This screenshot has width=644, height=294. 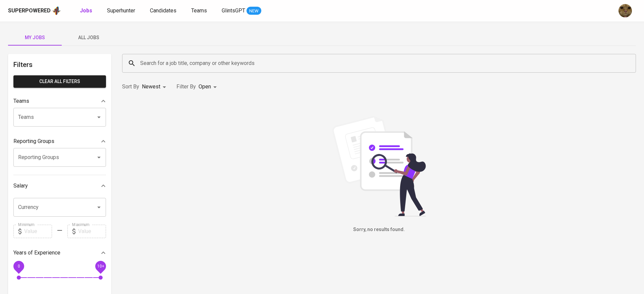 What do you see at coordinates (19, 266) in the screenshot?
I see `span: 0` at bounding box center [19, 266].